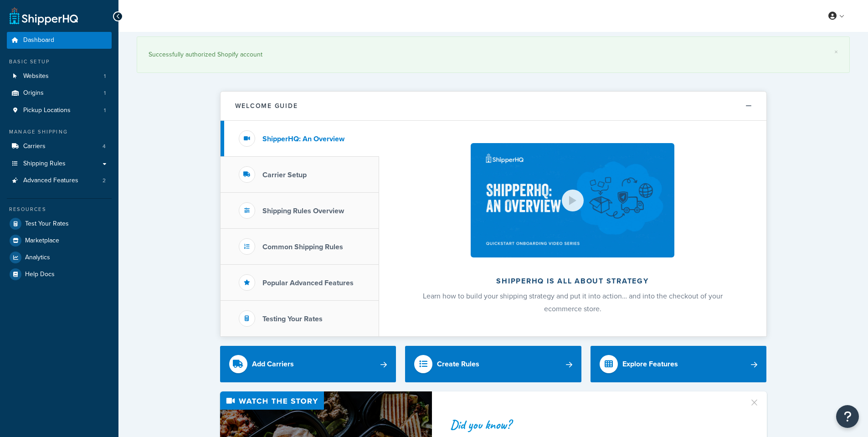 This screenshot has width=868, height=437. I want to click on li: Origins, so click(60, 93).